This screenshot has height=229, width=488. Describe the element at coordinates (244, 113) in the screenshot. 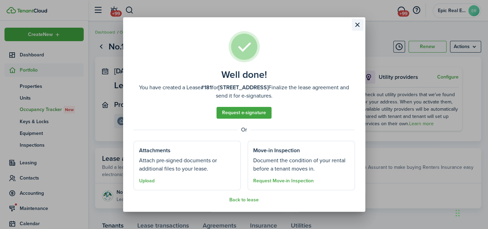

I see `a: Request e-signature` at that location.